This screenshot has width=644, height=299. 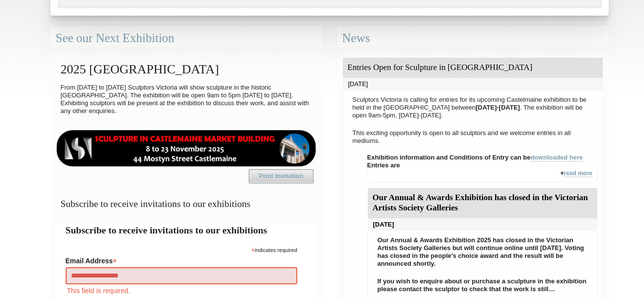 I want to click on div: This field is required., so click(x=181, y=291).